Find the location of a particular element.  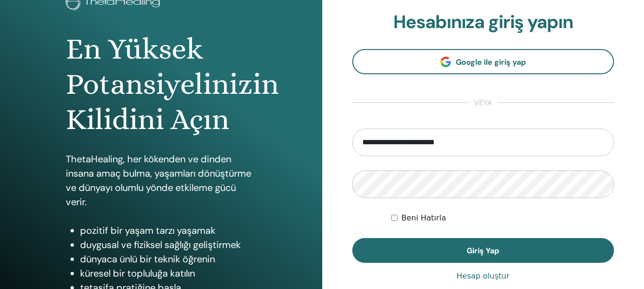

a: Google ile giriş yap is located at coordinates (483, 61).